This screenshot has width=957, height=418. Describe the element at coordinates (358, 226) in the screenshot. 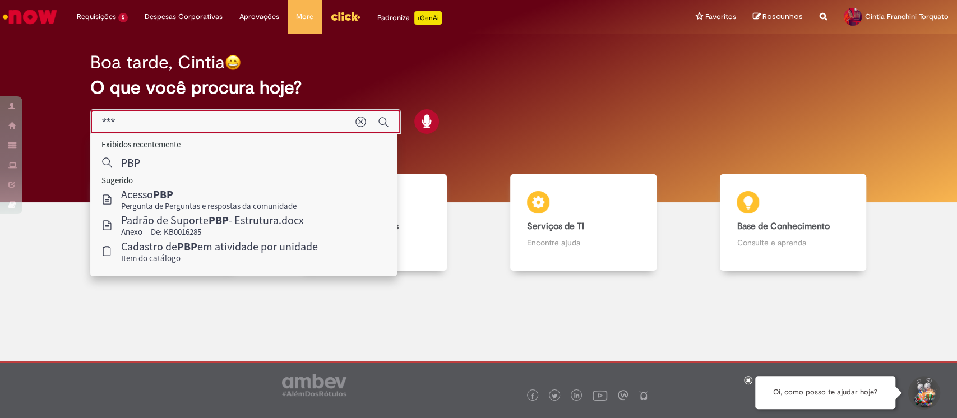

I see `b: Catálogo de Ofertas` at that location.